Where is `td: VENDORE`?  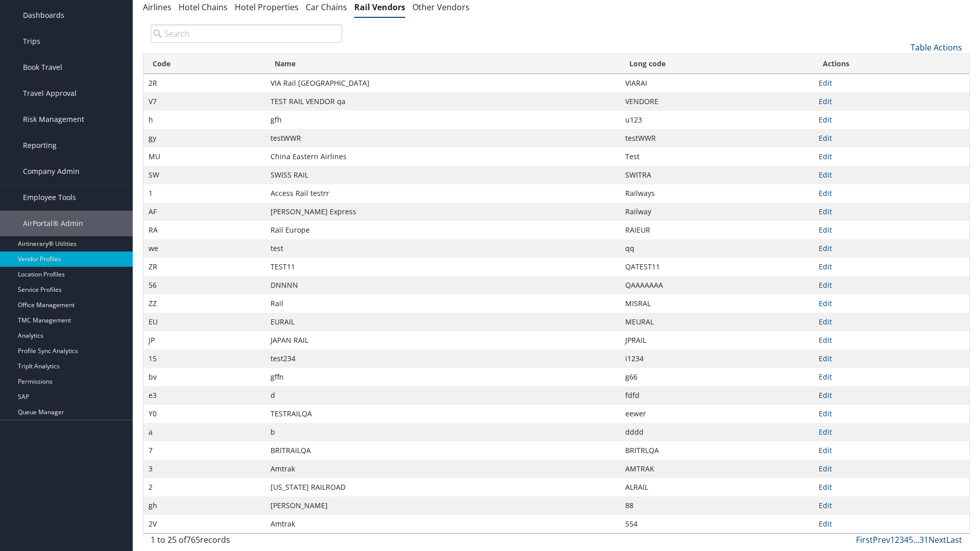 td: VENDORE is located at coordinates (717, 102).